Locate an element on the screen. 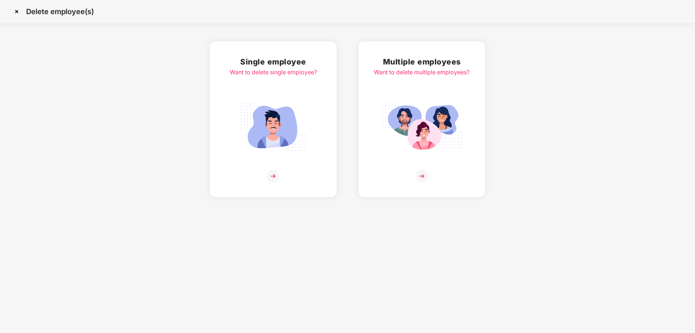  div: Want to delete single employee? is located at coordinates (273, 72).